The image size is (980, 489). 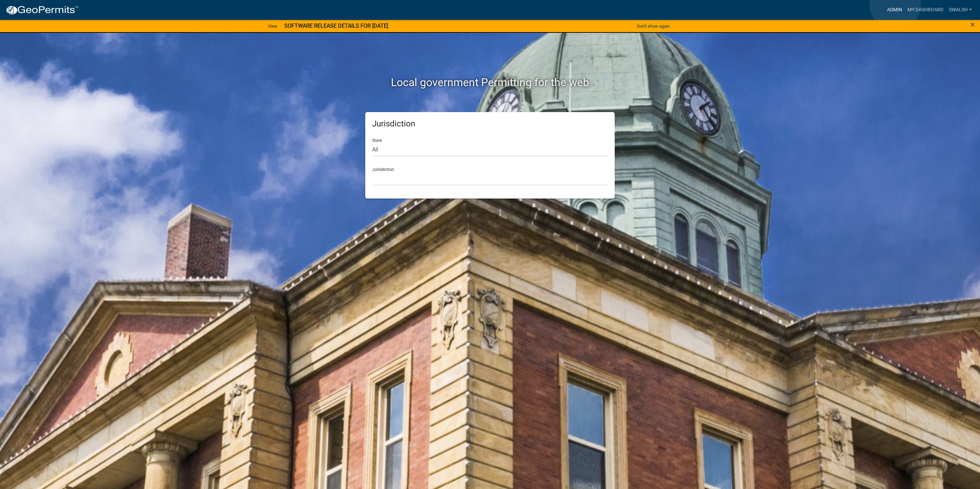 I want to click on a: View, so click(x=272, y=26).